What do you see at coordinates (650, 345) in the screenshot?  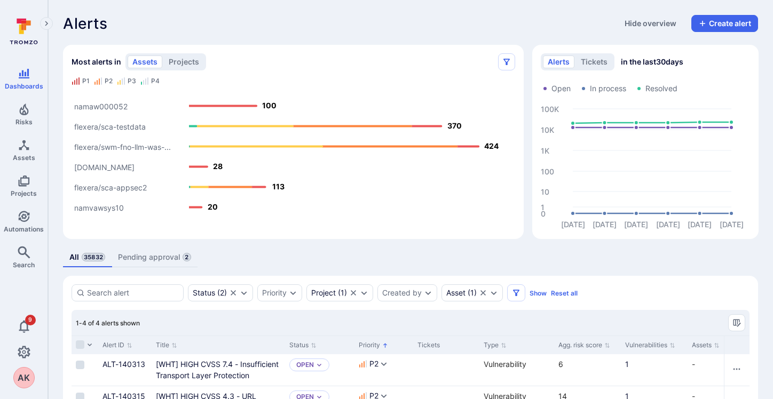 I see `button: Sort by Vulnerabilities` at bounding box center [650, 345].